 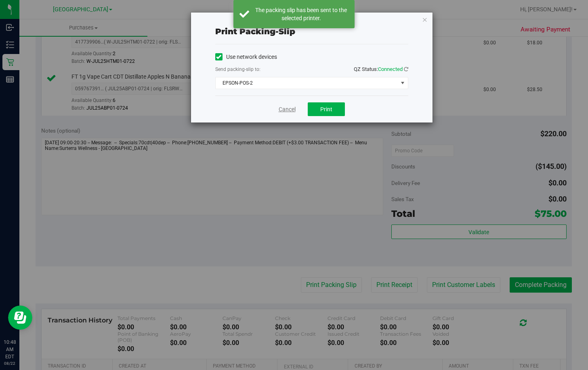 I want to click on span: Print, so click(x=326, y=110).